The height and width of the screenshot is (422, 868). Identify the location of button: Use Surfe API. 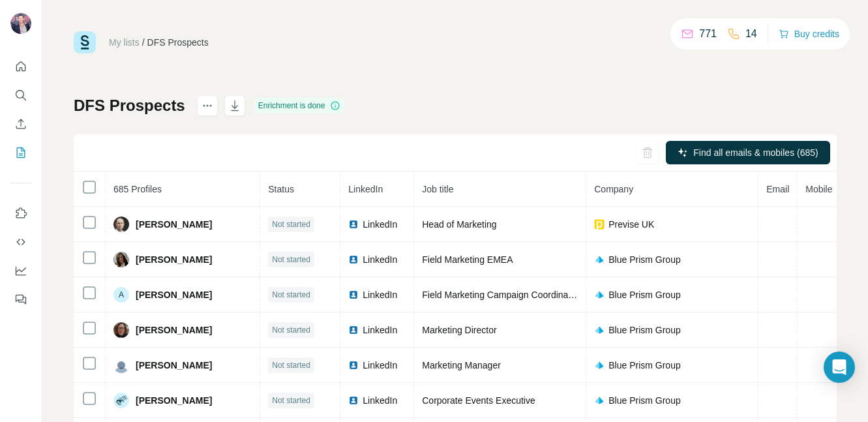
(21, 242).